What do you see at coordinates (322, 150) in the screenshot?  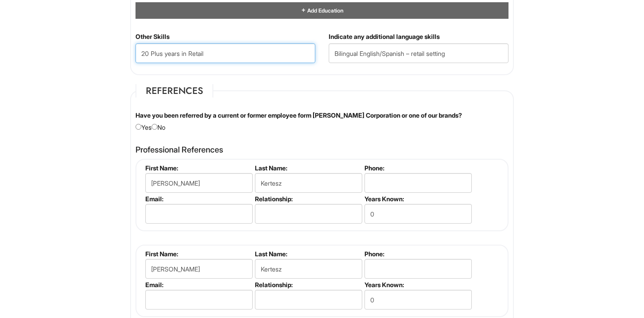 I see `h4: Professional References` at bounding box center [322, 150].